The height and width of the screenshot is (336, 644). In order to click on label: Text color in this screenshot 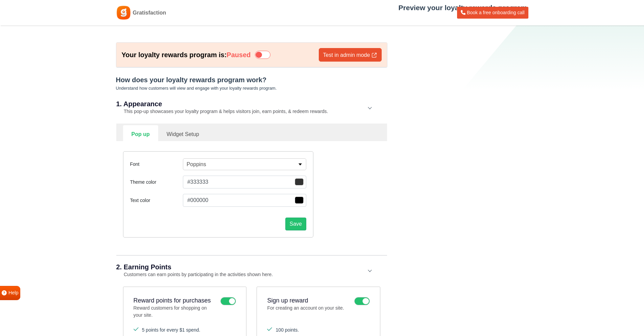, I will do `click(156, 200)`.